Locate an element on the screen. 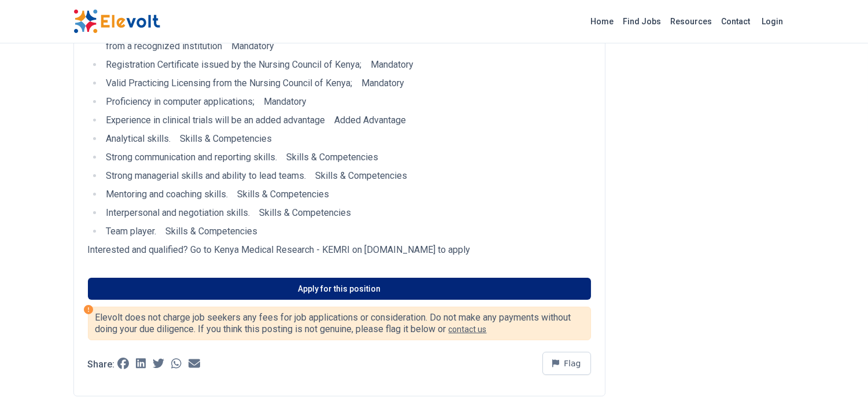 This screenshot has height=412, width=868. p: Elevolt does not charge job seekers any fees for job applications or consideration. Do not make a... is located at coordinates (339, 323).